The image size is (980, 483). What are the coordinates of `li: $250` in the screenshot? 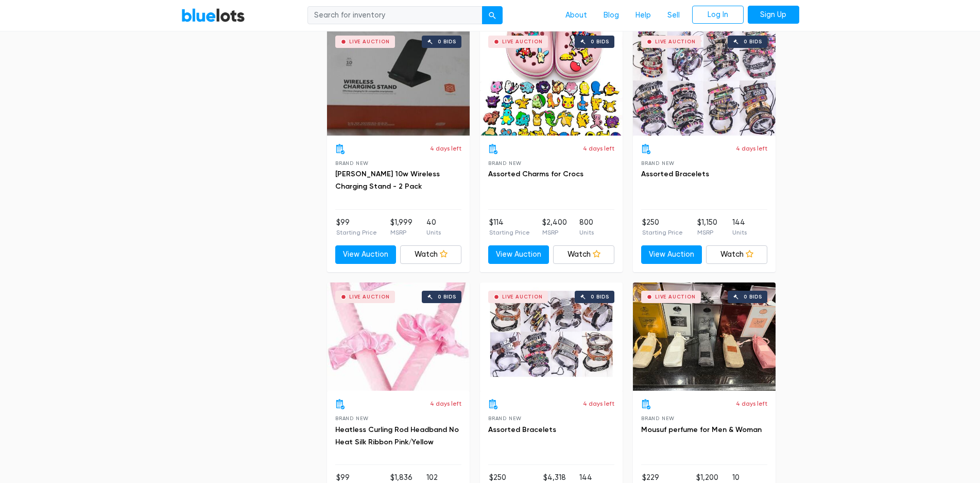 It's located at (662, 227).